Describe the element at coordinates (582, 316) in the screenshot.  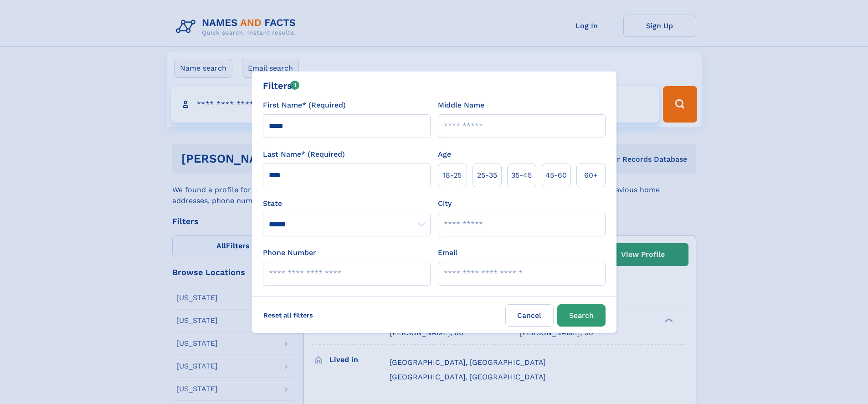
I see `button: Search` at that location.